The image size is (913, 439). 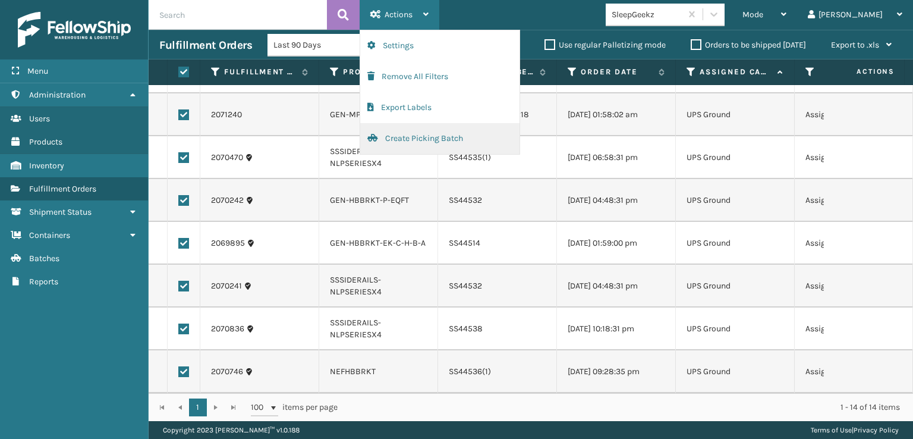 What do you see at coordinates (227, 158) in the screenshot?
I see `a: 2070470` at bounding box center [227, 158].